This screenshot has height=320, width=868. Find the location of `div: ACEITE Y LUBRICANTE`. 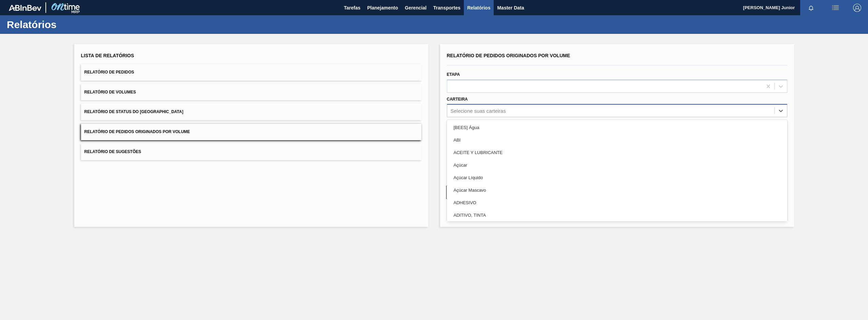

div: ACEITE Y LUBRICANTE is located at coordinates (617, 153).